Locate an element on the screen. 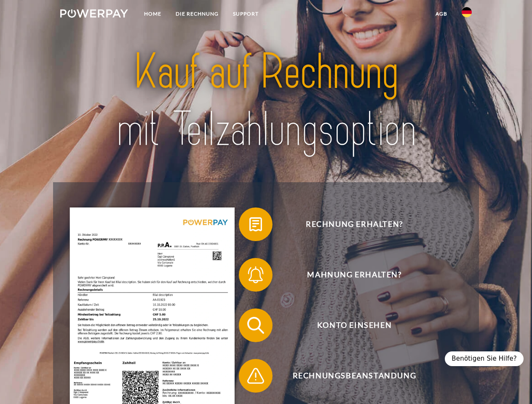 The image size is (532, 404). span: Rechnung erhalten? is located at coordinates (354, 225).